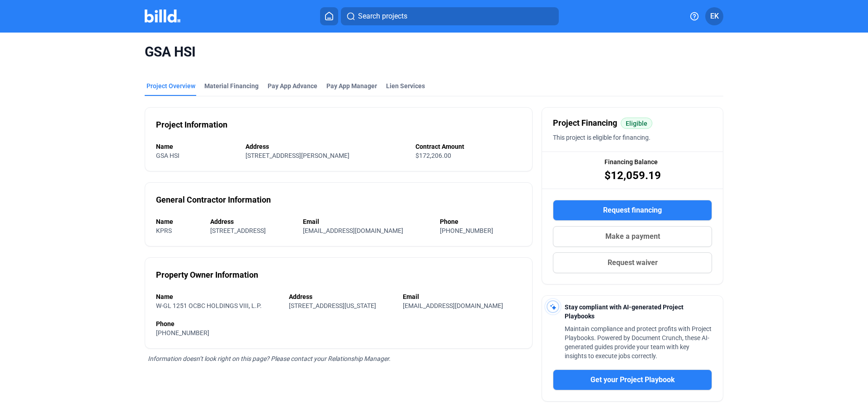  What do you see at coordinates (624, 311) in the screenshot?
I see `span: Stay compliant with AI-generated Project Playbooks` at bounding box center [624, 311].